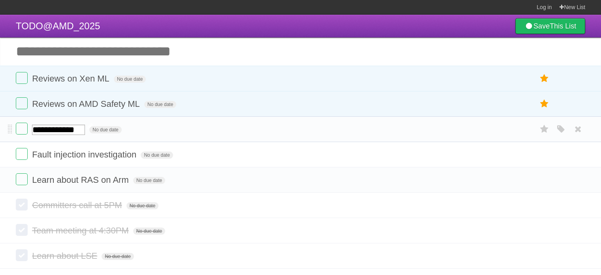 This screenshot has width=601, height=275. I want to click on span: TODO@AMD_2025, so click(58, 26).